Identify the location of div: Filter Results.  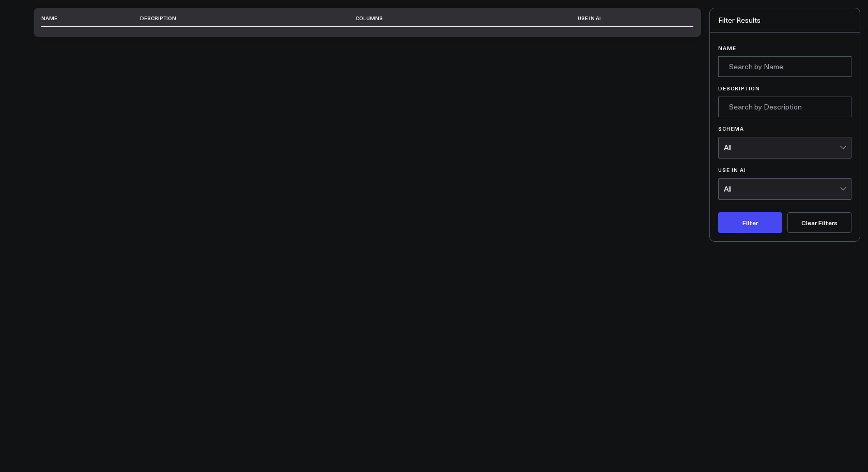
(785, 20).